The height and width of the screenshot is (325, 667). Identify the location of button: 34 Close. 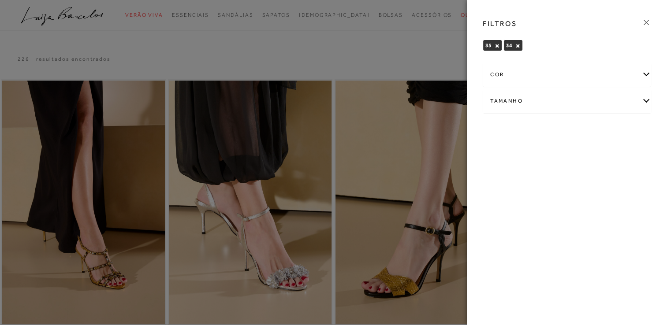
(517, 46).